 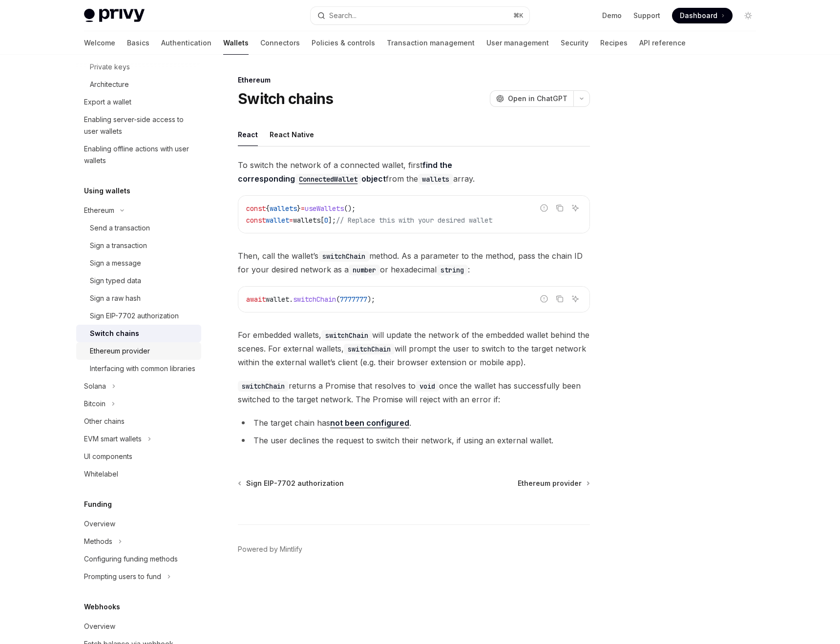 I want to click on div: Search..., so click(x=342, y=16).